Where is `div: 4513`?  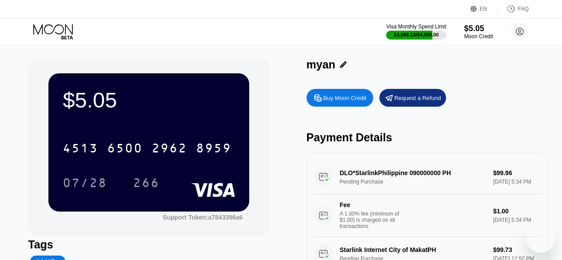
div: 4513 is located at coordinates (80, 149).